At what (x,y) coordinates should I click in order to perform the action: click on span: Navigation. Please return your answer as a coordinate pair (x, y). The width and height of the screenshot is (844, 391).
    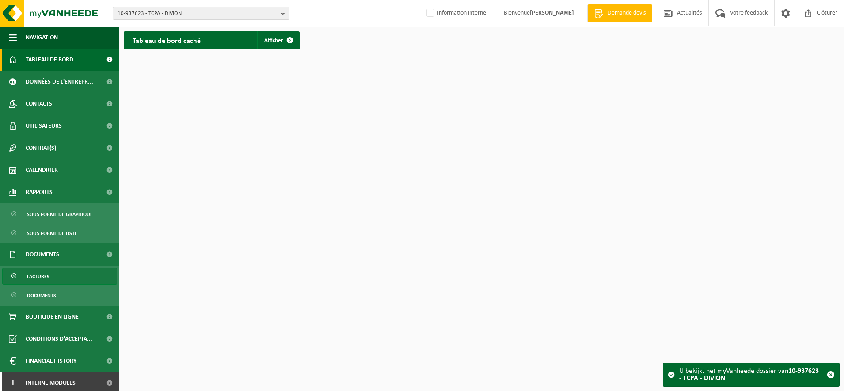
    Looking at the image, I should click on (42, 38).